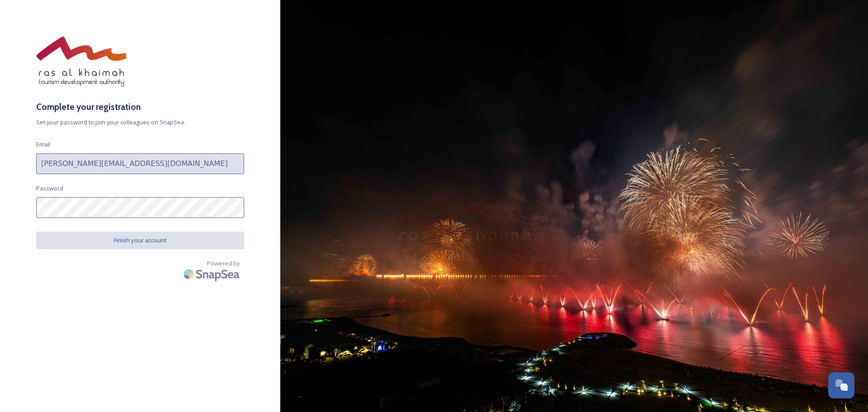  I want to click on span: Set your password to join your colleagues on SnapSea., so click(140, 122).